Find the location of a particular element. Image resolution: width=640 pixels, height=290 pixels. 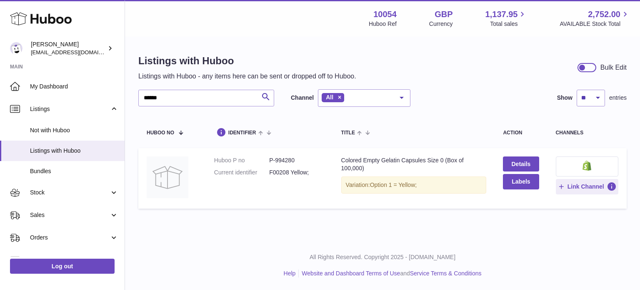

button: Link Channel is located at coordinates (587, 186).